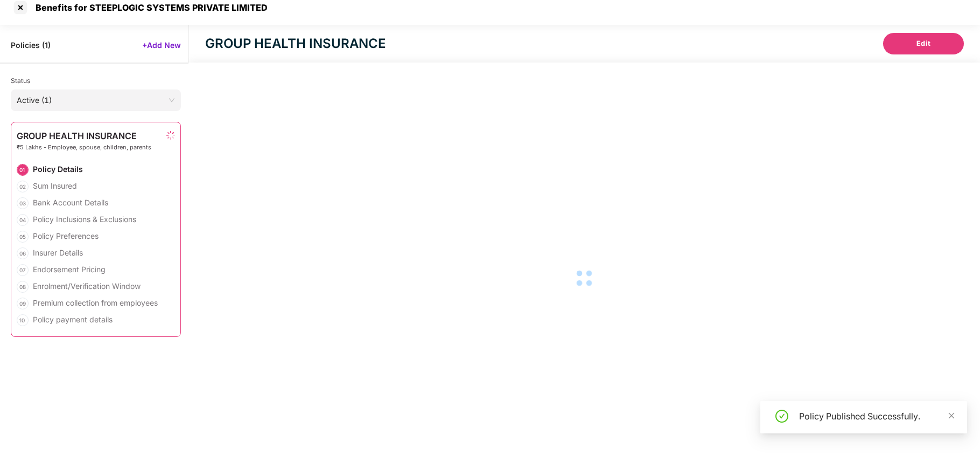 The image size is (980, 455). I want to click on div: Insurer Details, so click(58, 253).